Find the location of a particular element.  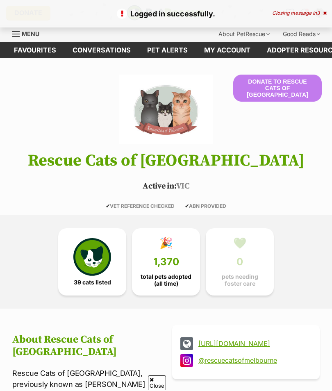

a: conversations is located at coordinates (102, 50).